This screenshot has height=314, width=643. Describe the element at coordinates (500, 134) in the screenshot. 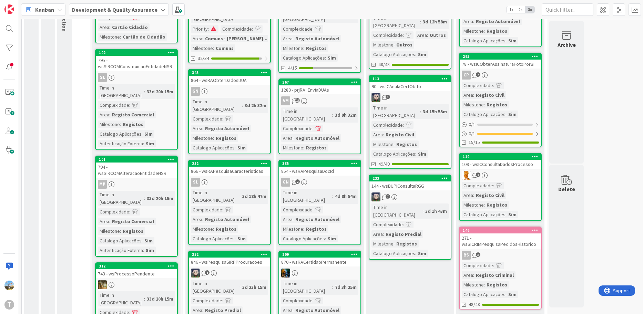

I see `div: 0/1` at that location.